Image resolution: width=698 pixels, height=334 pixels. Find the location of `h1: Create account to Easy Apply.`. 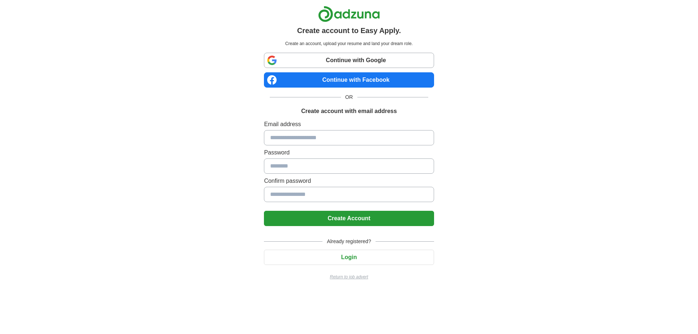

h1: Create account to Easy Apply. is located at coordinates (349, 31).